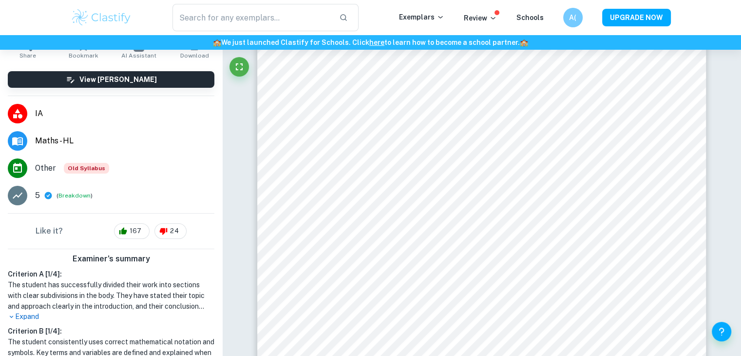 Image resolution: width=741 pixels, height=356 pixels. What do you see at coordinates (132, 231) in the screenshot?
I see `div: 167` at bounding box center [132, 231].